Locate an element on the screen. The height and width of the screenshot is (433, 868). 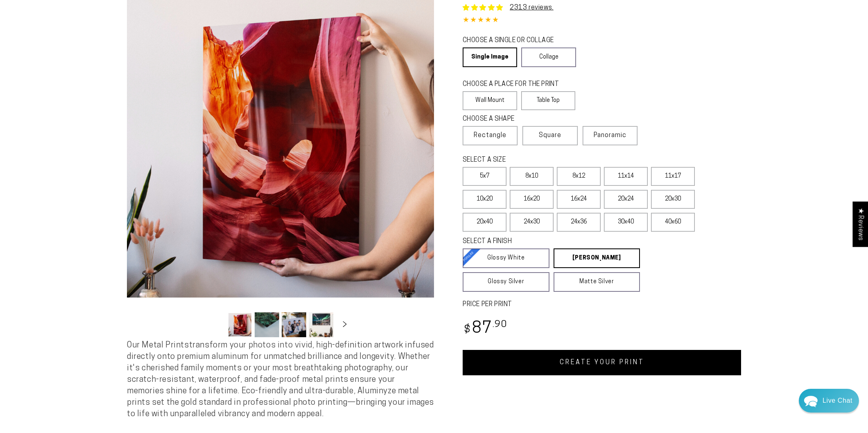
legend: SELECT A SIZE is located at coordinates (544, 160).